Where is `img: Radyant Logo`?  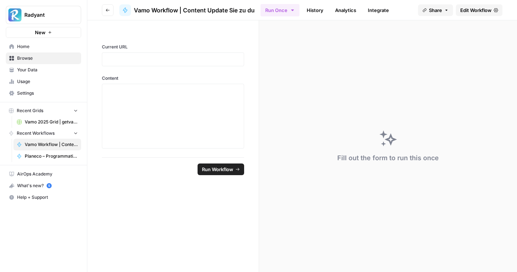 img: Radyant Logo is located at coordinates (15, 15).